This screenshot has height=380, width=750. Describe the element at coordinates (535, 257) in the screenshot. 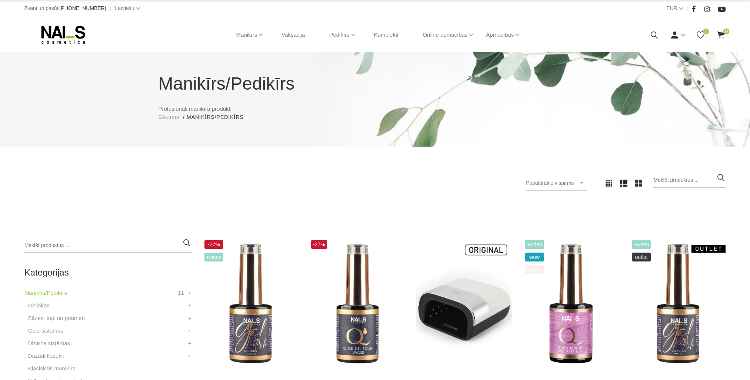

I see `span: wow` at that location.